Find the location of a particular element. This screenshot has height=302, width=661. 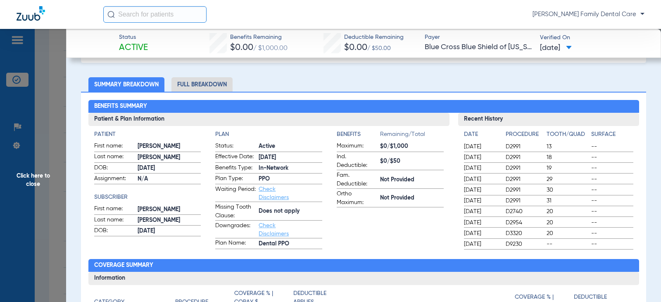

h3: Information is located at coordinates (363, 278).